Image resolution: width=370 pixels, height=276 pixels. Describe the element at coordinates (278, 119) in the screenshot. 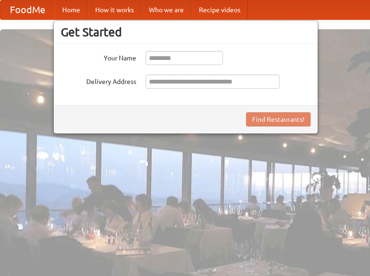

I see `button: Find Restaurants!` at that location.